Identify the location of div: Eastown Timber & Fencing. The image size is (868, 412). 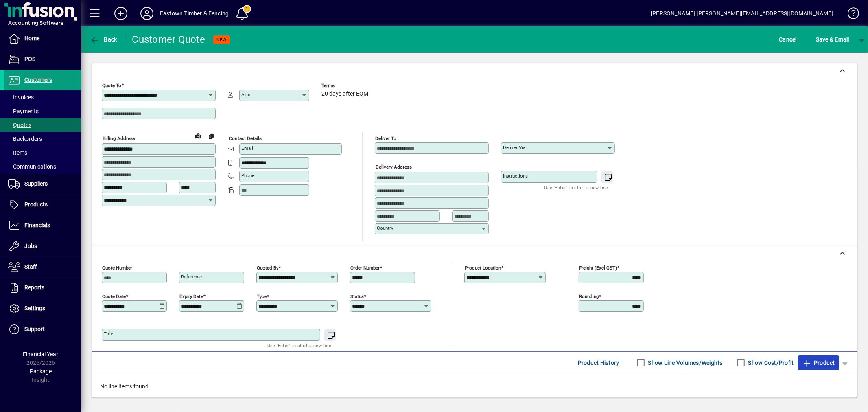
(194, 13).